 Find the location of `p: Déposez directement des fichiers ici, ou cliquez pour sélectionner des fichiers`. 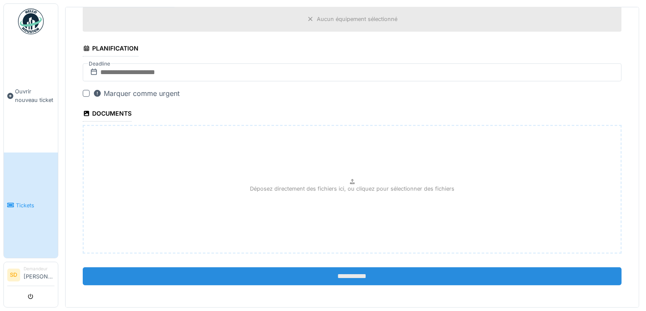

p: Déposez directement des fichiers ici, ou cliquez pour sélectionner des fichiers is located at coordinates (352, 189).